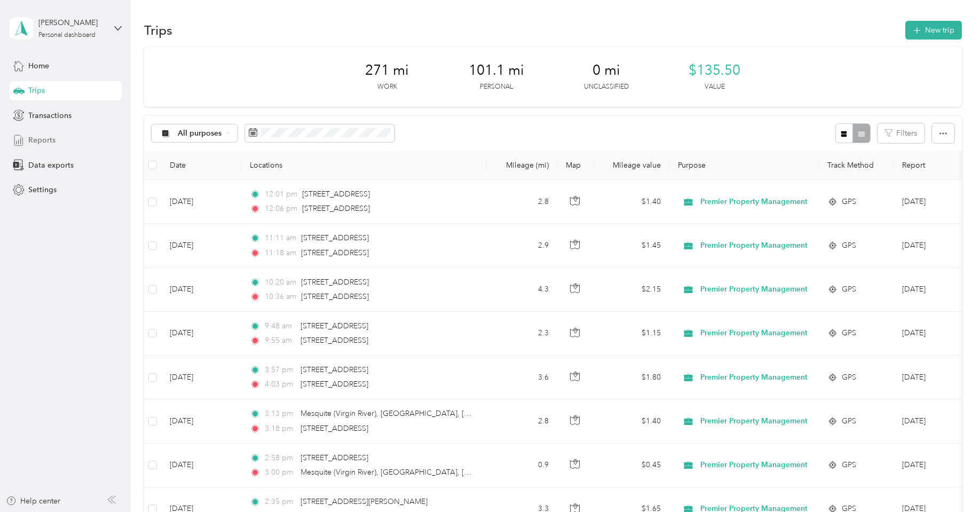 The height and width of the screenshot is (512, 980). What do you see at coordinates (41, 140) in the screenshot?
I see `span: Reports` at bounding box center [41, 140].